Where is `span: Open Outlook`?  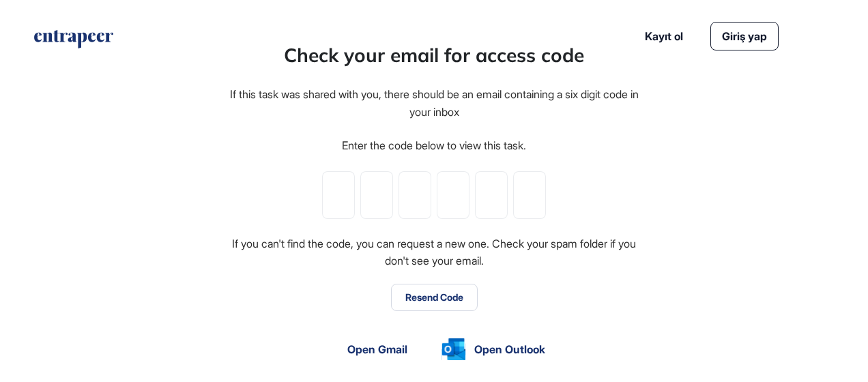
span: Open Outlook is located at coordinates (510, 349).